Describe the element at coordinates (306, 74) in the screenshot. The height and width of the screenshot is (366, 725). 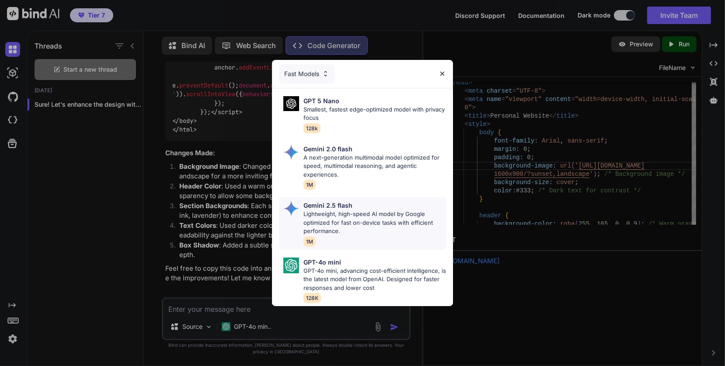
I see `div: Fast Models` at that location.